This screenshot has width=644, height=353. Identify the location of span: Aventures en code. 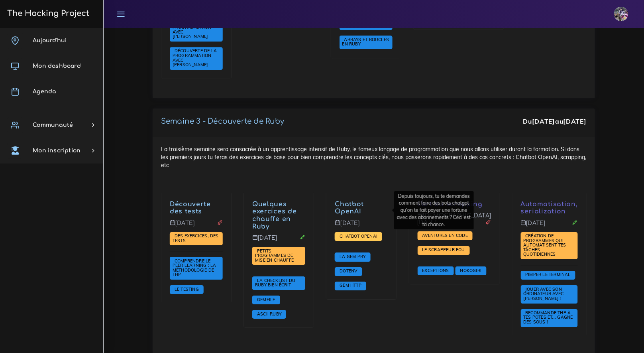
(445, 235).